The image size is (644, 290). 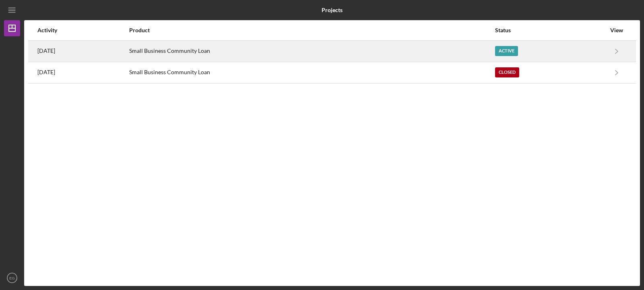 I want to click on div: Active, so click(x=507, y=51).